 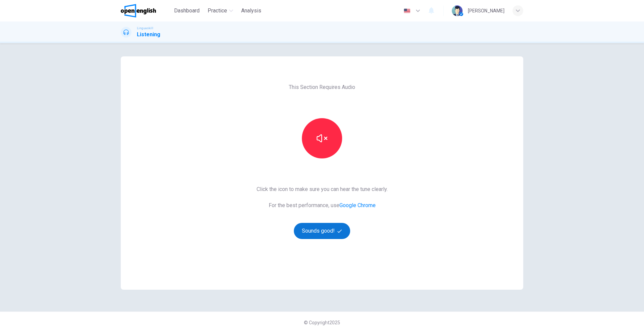 I want to click on img: Profile picture, so click(x=457, y=11).